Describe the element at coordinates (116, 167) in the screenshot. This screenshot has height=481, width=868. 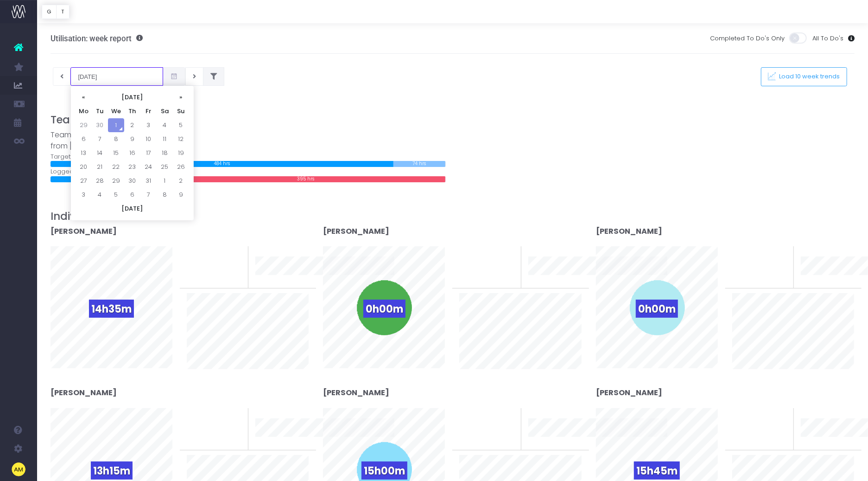
I see `td: 22` at that location.